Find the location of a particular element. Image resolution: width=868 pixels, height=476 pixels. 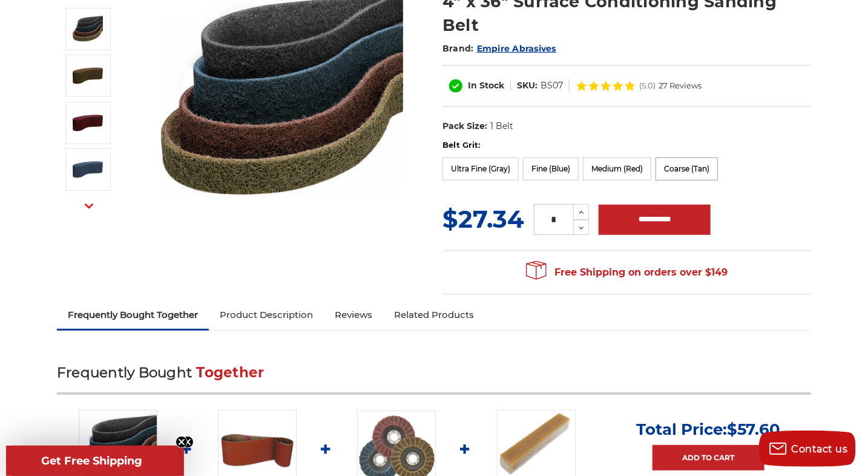

label: Belt Grit: is located at coordinates (626, 145).